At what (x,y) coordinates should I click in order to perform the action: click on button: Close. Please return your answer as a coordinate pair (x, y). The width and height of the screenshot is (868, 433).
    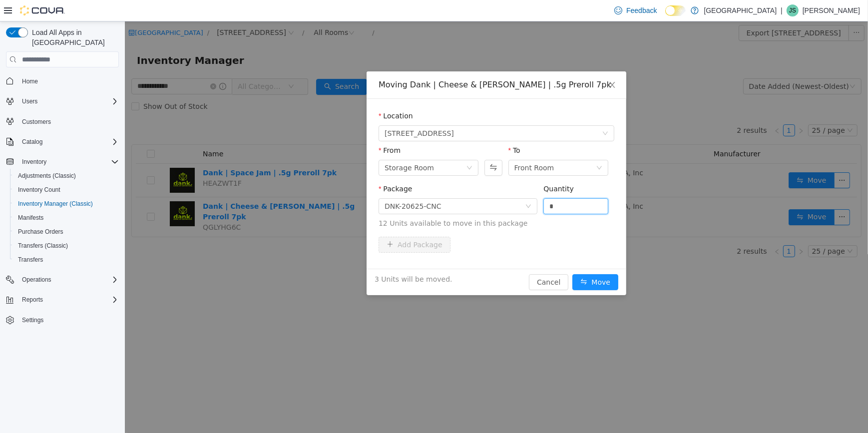
    Looking at the image, I should click on (488, 64).